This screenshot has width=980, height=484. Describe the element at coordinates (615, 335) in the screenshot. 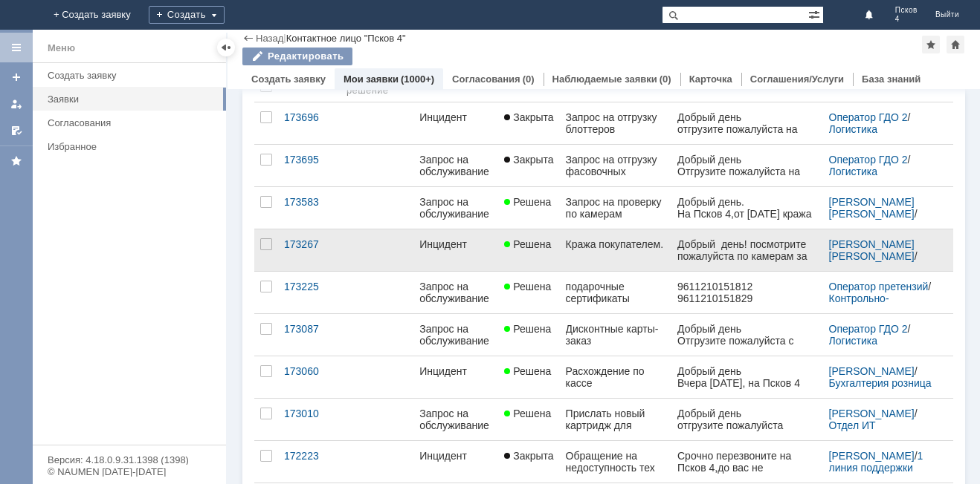

I see `div: Дисконтные карты-заказ` at that location.